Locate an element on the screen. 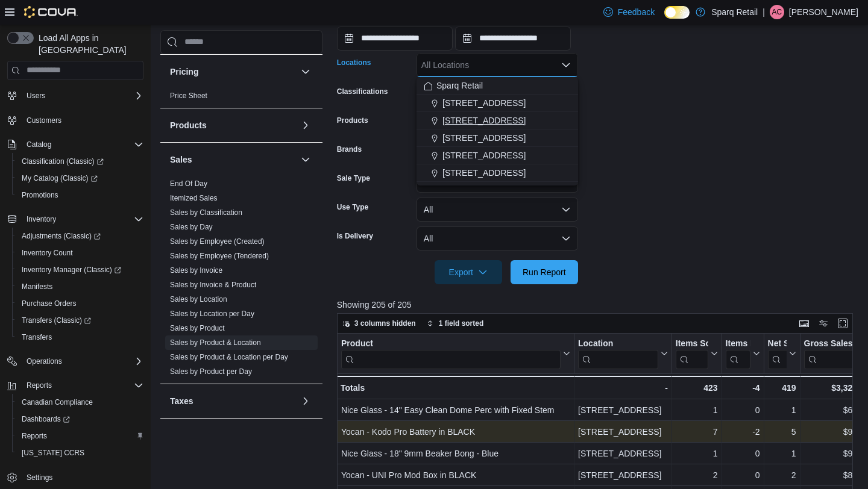  button: Inventory is located at coordinates (41, 219).